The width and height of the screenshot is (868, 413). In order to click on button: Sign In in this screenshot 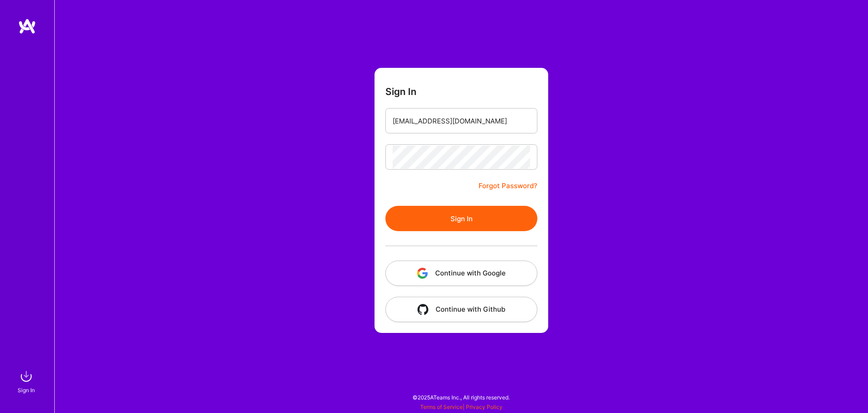, I will do `click(461, 219)`.